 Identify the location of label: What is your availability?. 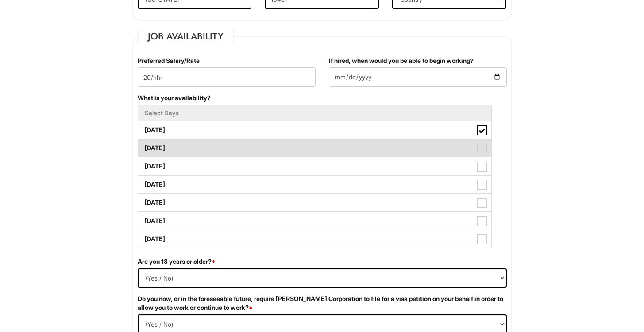
(174, 98).